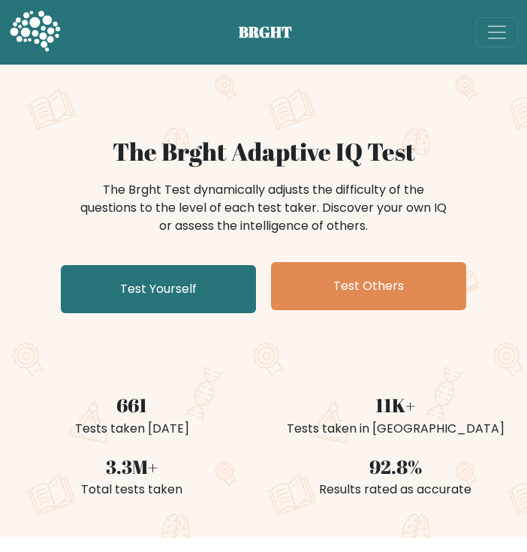 The height and width of the screenshot is (552, 527). What do you see at coordinates (395, 467) in the screenshot?
I see `div: 92.8%` at bounding box center [395, 467].